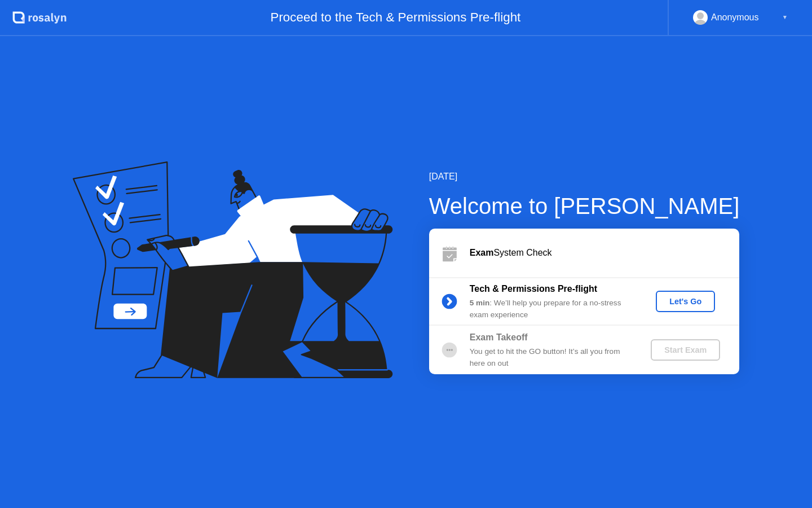 The height and width of the screenshot is (508, 812). What do you see at coordinates (498, 337) in the screenshot?
I see `b: Exam Takeoff` at bounding box center [498, 337].